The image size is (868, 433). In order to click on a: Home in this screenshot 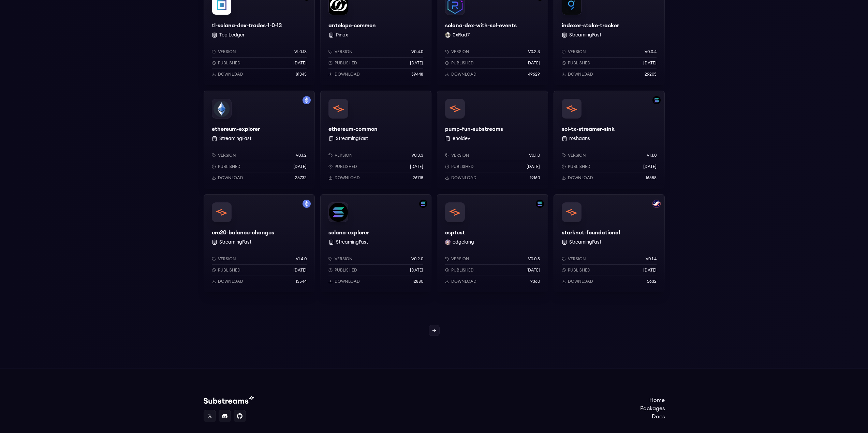, I will do `click(652, 400)`.